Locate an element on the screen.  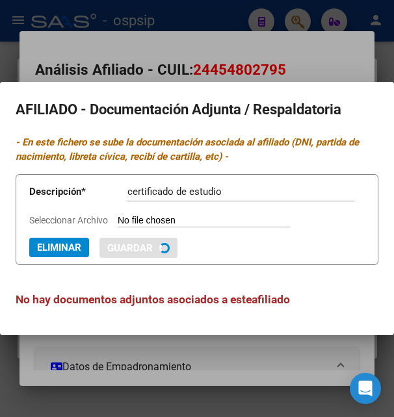
span: afiliado is located at coordinates (270, 299).